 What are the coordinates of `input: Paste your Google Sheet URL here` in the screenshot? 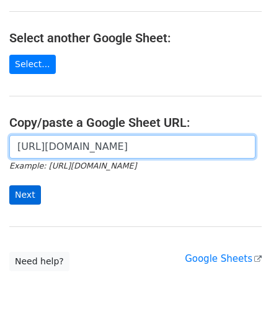 It's located at (132, 147).